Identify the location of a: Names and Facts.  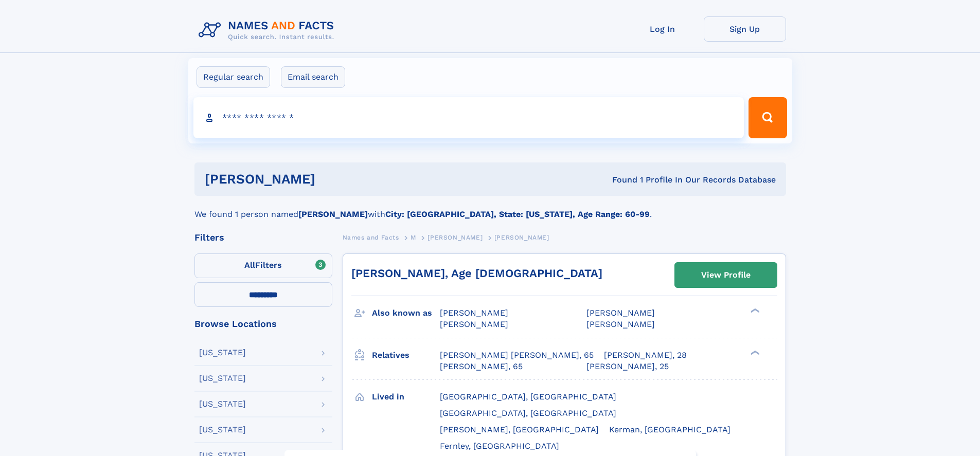
(371, 237).